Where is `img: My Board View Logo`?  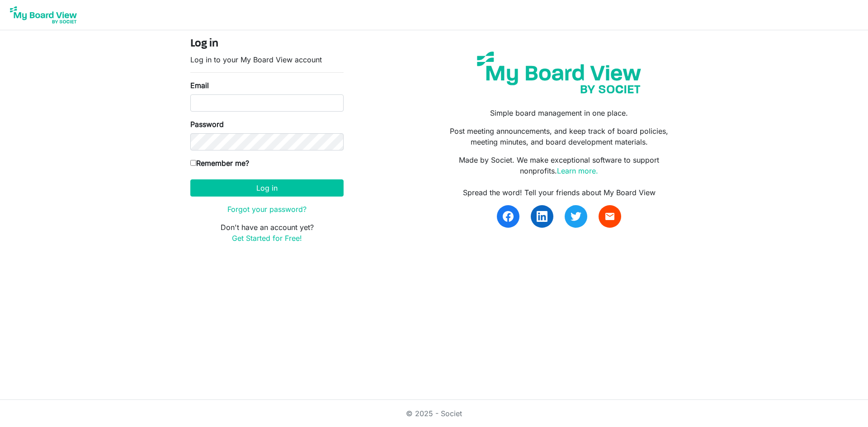 img: My Board View Logo is located at coordinates (43, 15).